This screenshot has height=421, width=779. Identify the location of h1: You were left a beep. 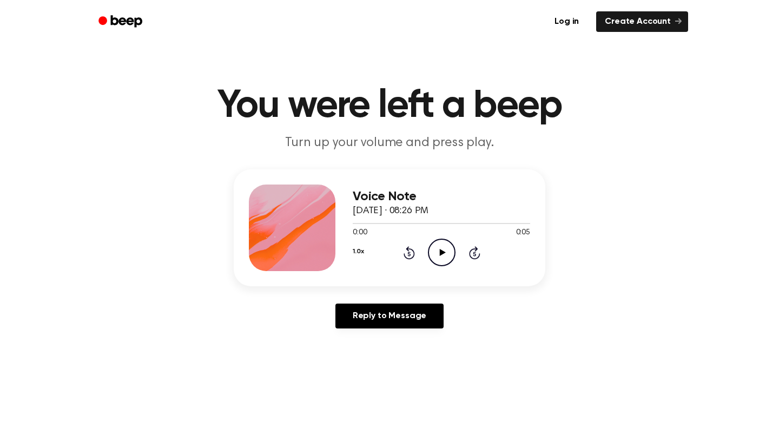
(390, 106).